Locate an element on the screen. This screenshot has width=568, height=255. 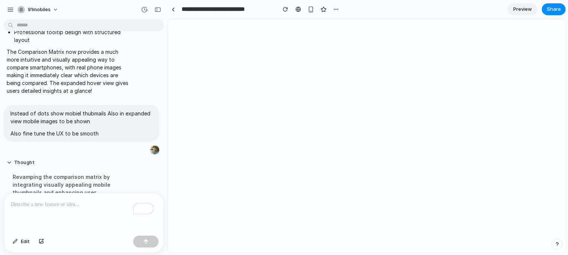
span: Edit is located at coordinates (25, 242).